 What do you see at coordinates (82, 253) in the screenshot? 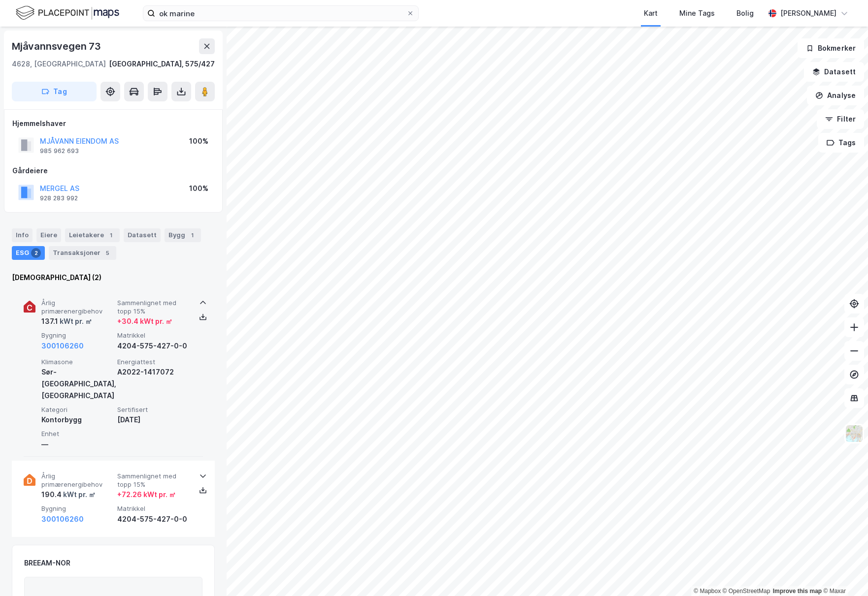
I see `div: Transaksjoner` at bounding box center [82, 253].